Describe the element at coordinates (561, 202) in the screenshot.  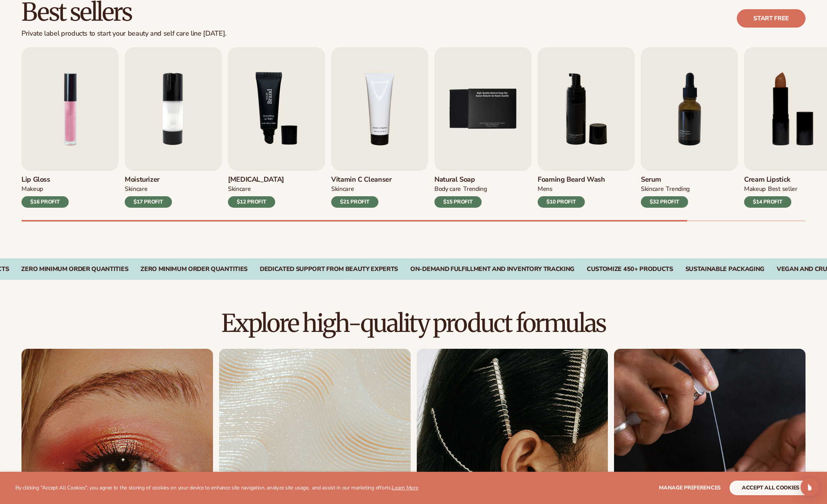
I see `div: $10 PROFIT` at that location.